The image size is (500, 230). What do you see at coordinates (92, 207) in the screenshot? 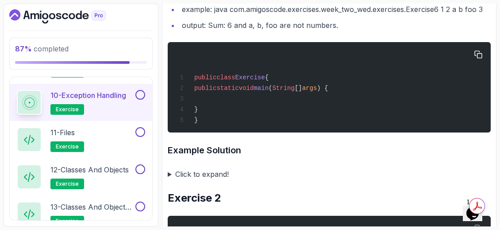
I see `p: 13 - Classes and Objects II` at bounding box center [92, 207].